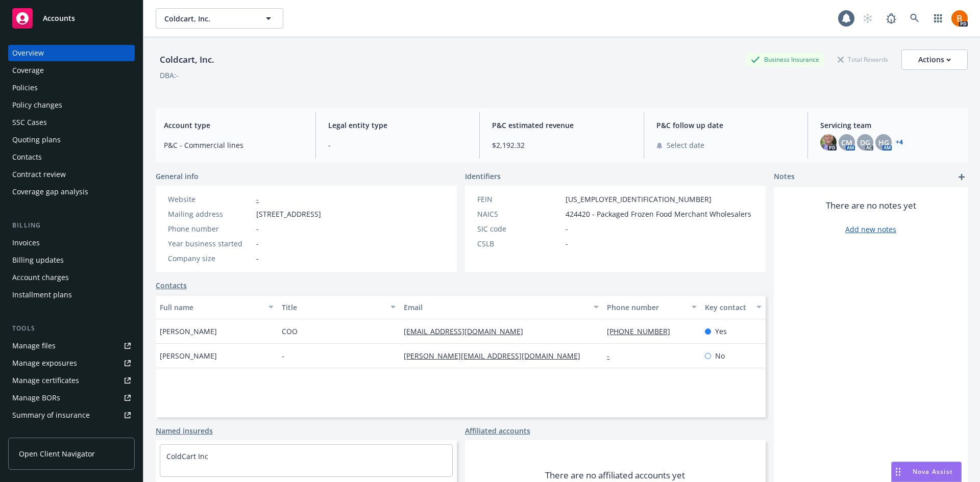 The height and width of the screenshot is (482, 980). Describe the element at coordinates (289, 331) in the screenshot. I see `span: COO` at that location.